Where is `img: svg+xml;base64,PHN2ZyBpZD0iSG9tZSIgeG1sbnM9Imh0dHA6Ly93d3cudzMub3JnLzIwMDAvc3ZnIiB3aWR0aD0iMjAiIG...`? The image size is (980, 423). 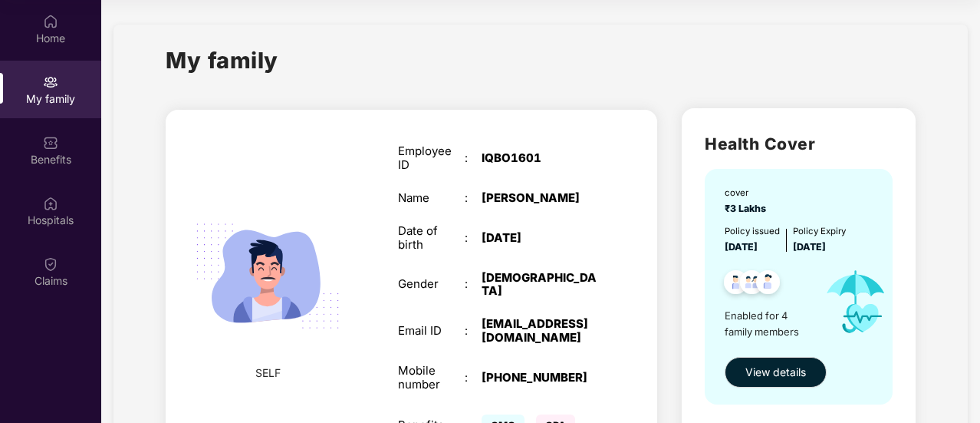 img: svg+xml;base64,PHN2ZyBpZD0iSG9tZSIgeG1sbnM9Imh0dHA6Ly93d3cudzMub3JnLzIwMDAvc3ZnIiB3aWR0aD0iMjAiIG... is located at coordinates (50, 22).